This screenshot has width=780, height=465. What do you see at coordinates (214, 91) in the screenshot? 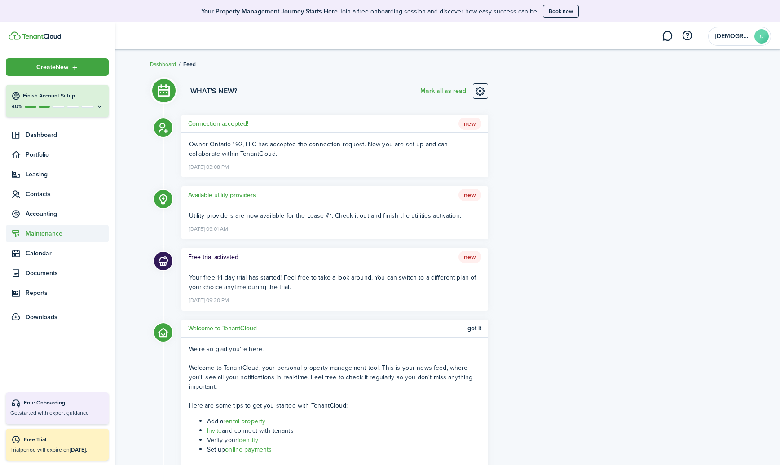
I see `h3: What's new?` at bounding box center [214, 91].